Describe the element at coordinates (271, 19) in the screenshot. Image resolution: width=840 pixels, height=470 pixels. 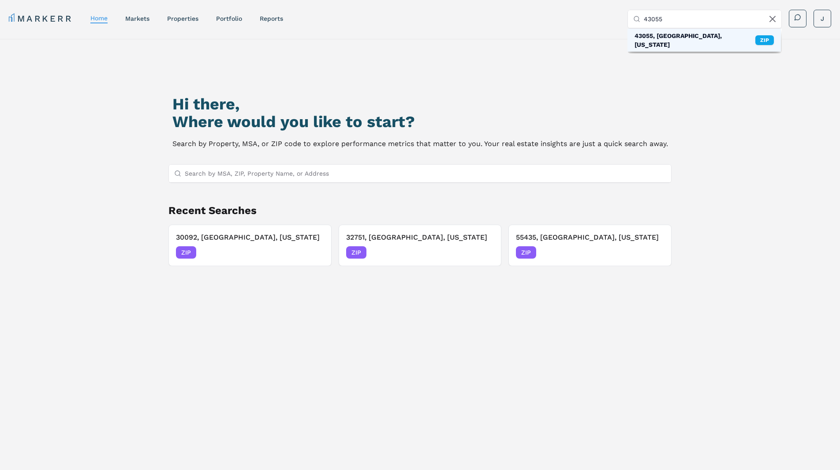
I see `a: reports` at that location.